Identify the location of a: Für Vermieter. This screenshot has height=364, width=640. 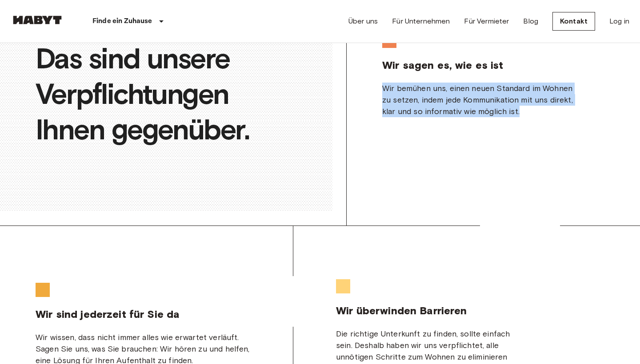
(486, 22).